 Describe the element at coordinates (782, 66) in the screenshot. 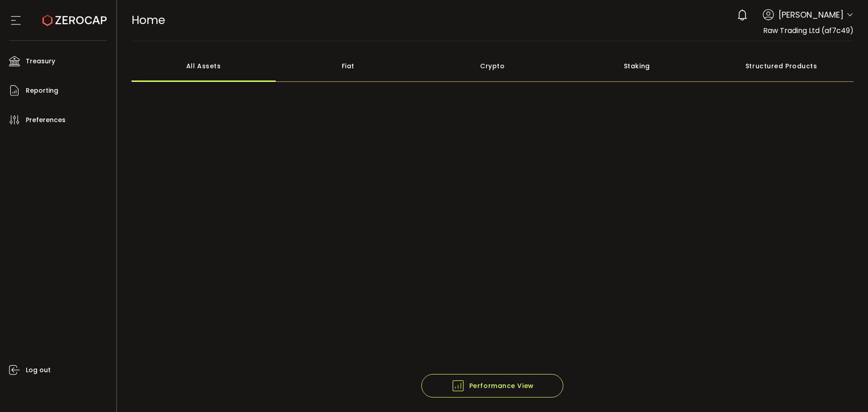

I see `div: Structured Products` at that location.